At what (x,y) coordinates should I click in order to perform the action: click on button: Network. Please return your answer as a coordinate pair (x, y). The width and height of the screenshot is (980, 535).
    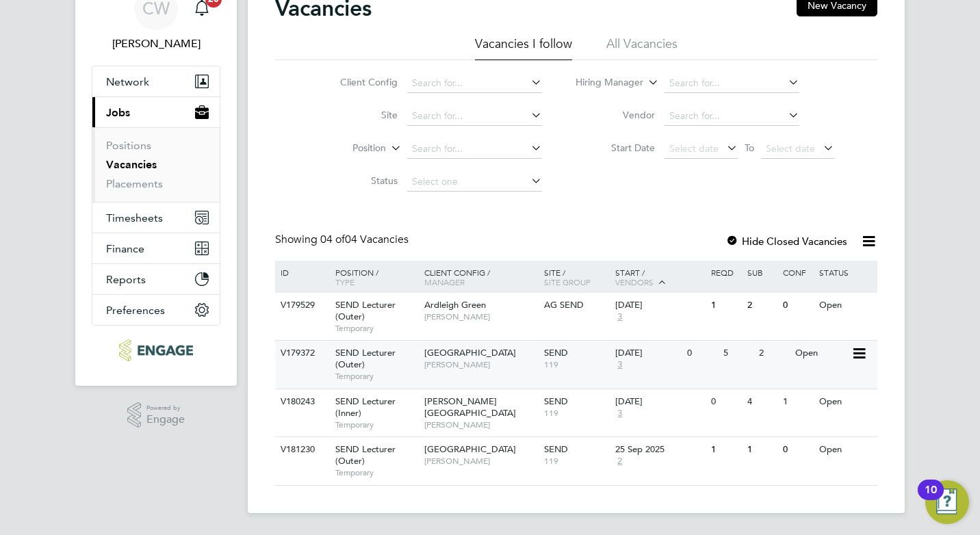
    Looking at the image, I should click on (156, 81).